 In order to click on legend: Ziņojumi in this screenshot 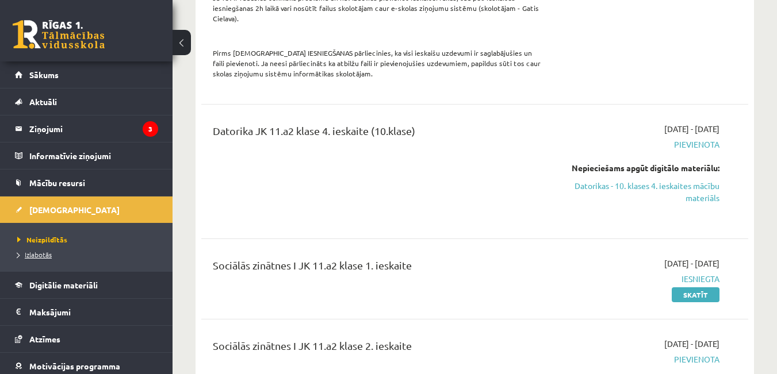, I will do `click(94, 129)`.